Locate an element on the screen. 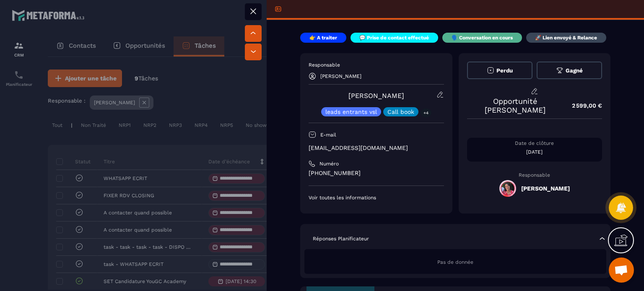 This screenshot has height=291, width=644. p: Numéro is located at coordinates (329, 164).